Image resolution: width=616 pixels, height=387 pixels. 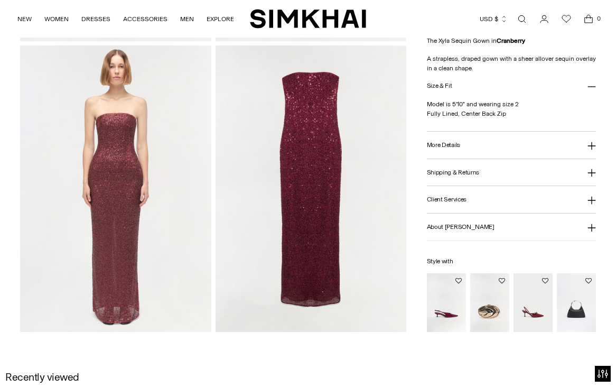 I want to click on button: More Details, so click(x=512, y=145).